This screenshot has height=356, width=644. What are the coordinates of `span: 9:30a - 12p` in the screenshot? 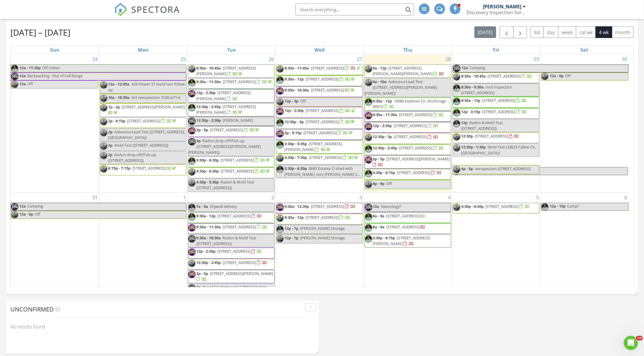 It's located at (382, 101).